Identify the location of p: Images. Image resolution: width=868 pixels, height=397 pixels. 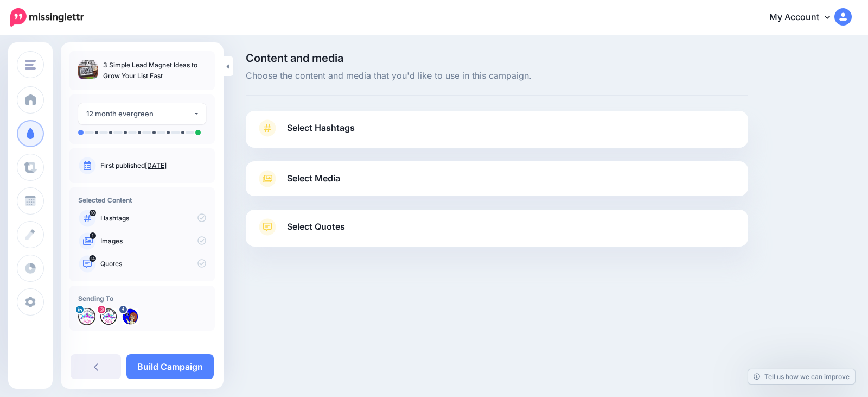
(153, 241).